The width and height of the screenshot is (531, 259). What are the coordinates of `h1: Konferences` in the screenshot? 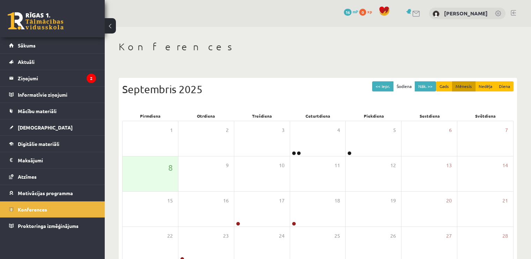 It's located at (318, 47).